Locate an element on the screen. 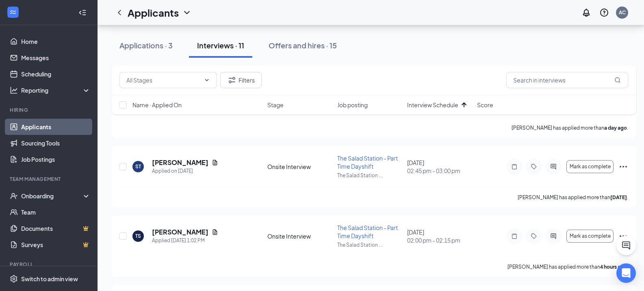  div: Offers and hires · 15 is located at coordinates (302, 46).